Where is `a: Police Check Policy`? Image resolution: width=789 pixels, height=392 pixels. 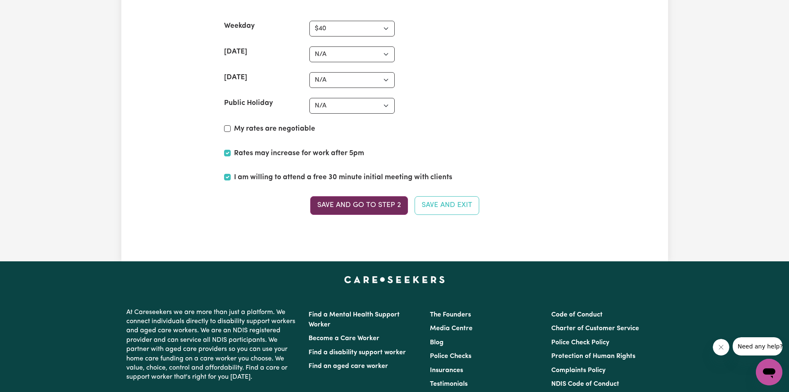
a: Police Check Policy is located at coordinates (580, 342).